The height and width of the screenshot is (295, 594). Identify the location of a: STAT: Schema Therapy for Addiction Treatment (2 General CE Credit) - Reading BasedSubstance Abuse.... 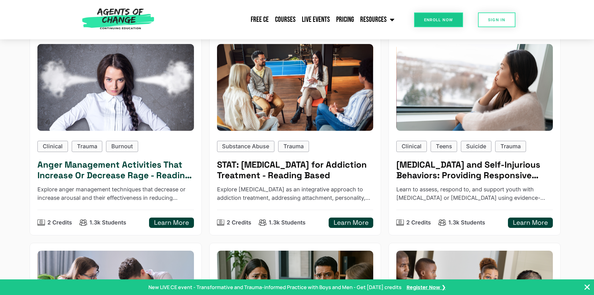
(295, 136).